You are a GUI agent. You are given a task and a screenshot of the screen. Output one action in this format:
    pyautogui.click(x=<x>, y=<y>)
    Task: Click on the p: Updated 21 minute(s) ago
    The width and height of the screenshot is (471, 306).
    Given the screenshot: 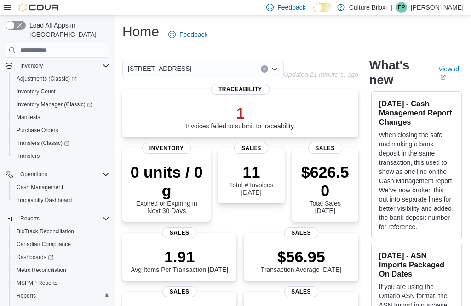 What is the action you would take?
    pyautogui.click(x=321, y=74)
    